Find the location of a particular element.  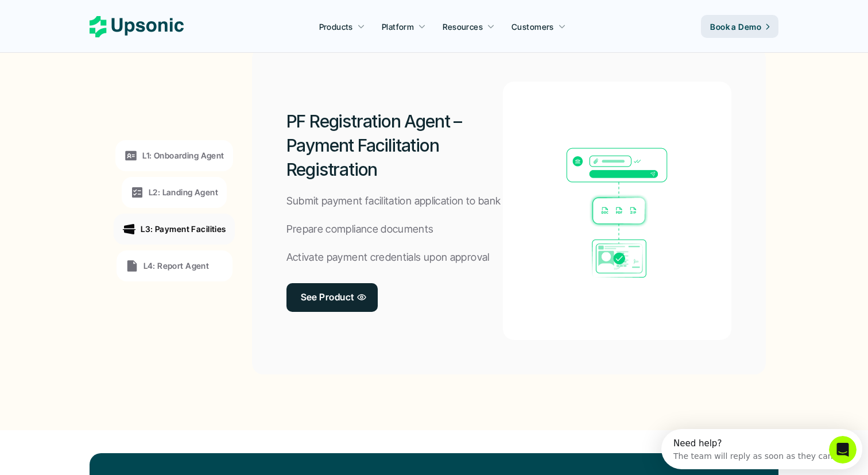

p: Submit payment facilitation application to bank is located at coordinates (394, 201).